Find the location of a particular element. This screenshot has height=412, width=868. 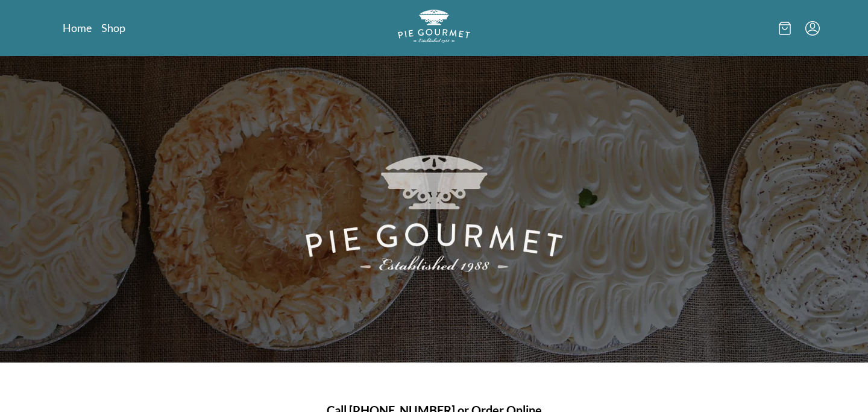

a: Home is located at coordinates (77, 28).